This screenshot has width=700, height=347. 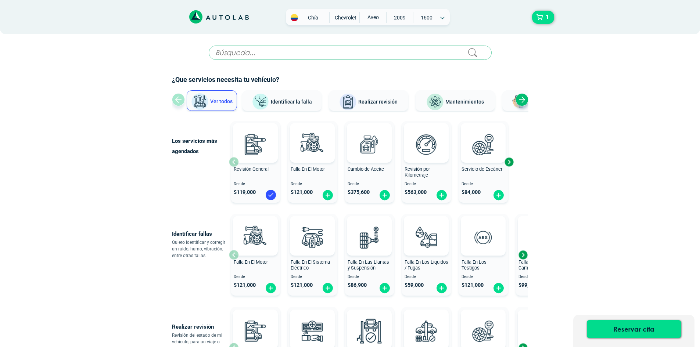 I want to click on span: Falla En El Sistema Eléctrico, so click(x=310, y=265).